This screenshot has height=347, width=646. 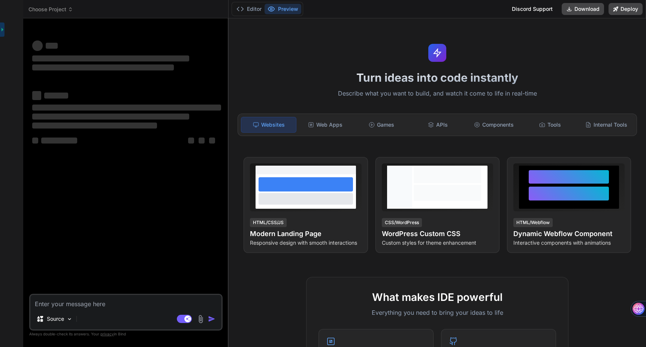 I want to click on p: Describe what you want to build, and watch it come to life in real-time, so click(x=437, y=94).